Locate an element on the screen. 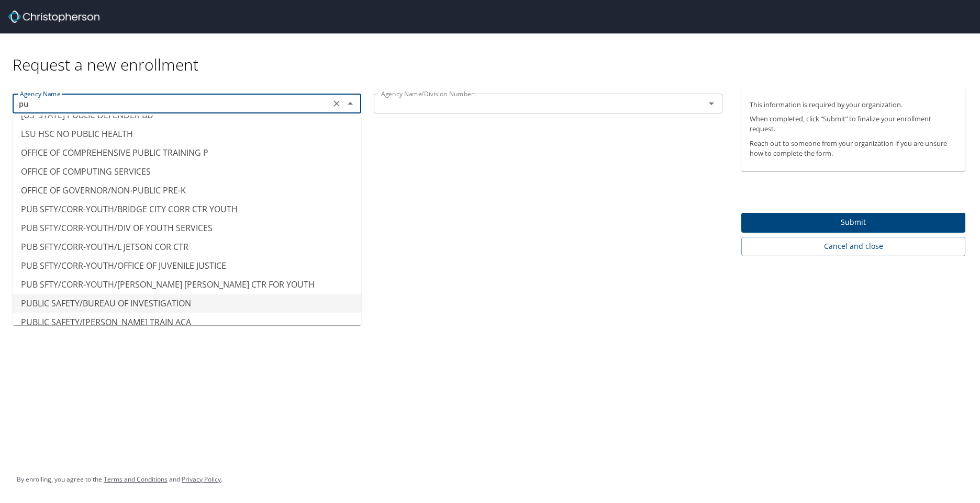  button: Cancel and close is located at coordinates (853, 247).